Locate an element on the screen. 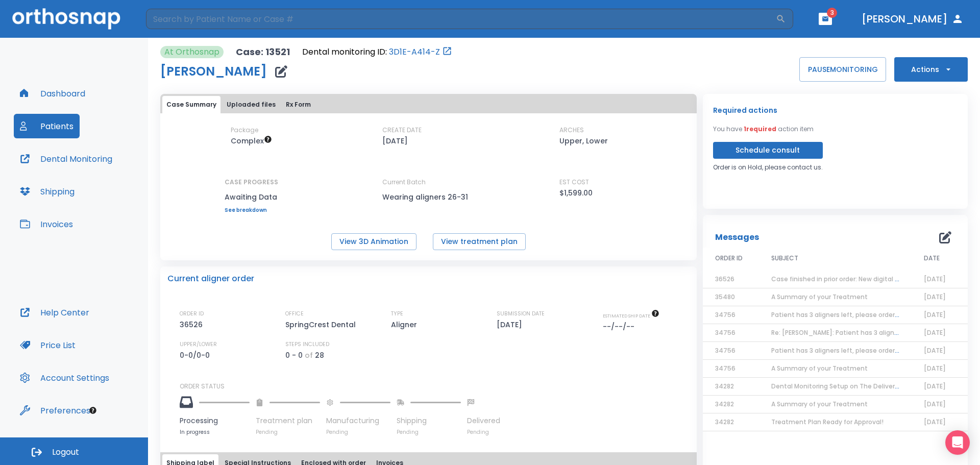  a: Shipping is located at coordinates (47, 191).